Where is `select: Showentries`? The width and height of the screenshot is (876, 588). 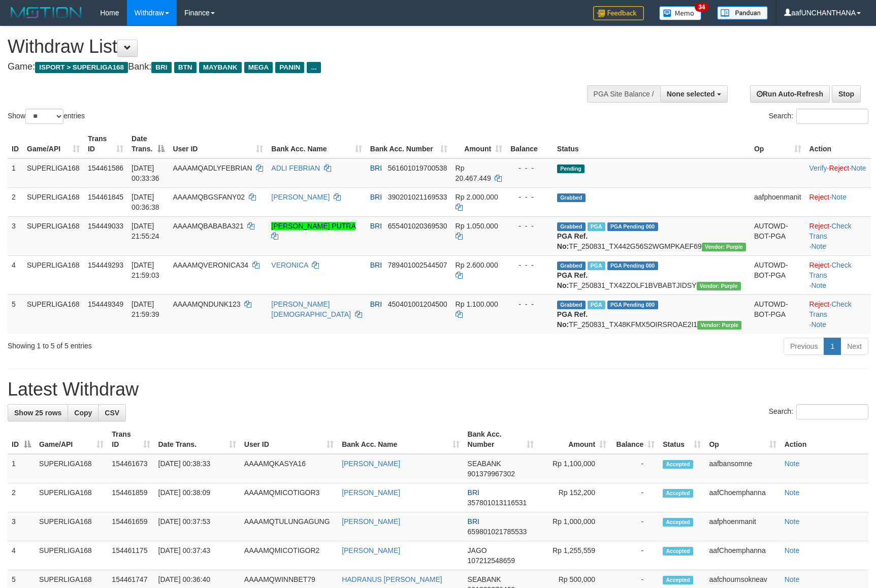
select: Showentries is located at coordinates (44, 116).